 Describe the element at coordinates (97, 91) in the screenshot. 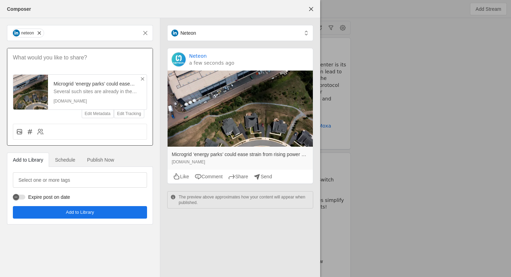

I see `p: Several such sites are already in the works, including the $1 billion Meitner Project in Texas, w...` at that location.